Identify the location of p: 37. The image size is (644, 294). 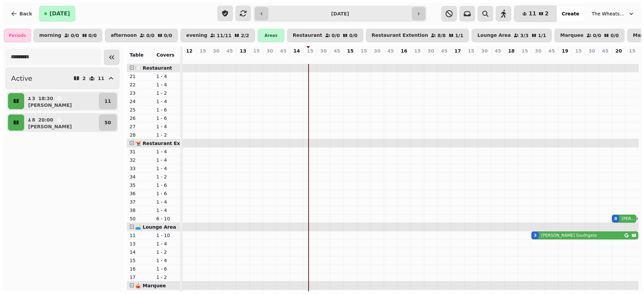
(140, 202).